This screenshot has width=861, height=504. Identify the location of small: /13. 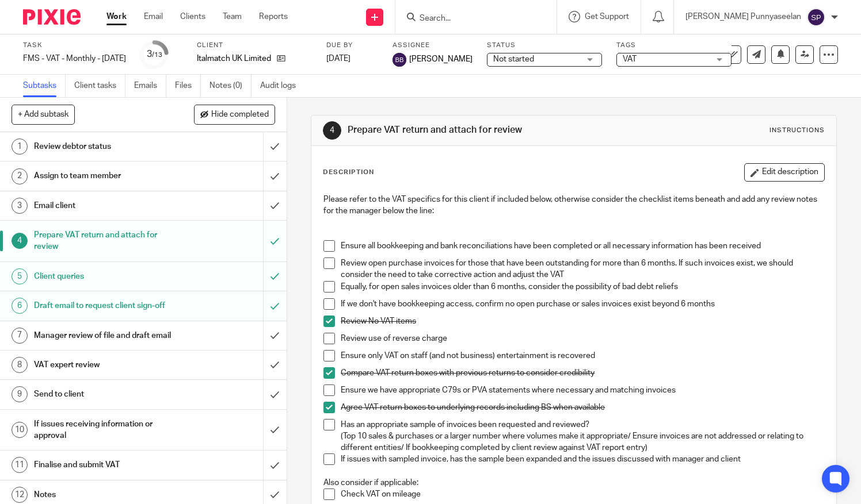
(157, 54).